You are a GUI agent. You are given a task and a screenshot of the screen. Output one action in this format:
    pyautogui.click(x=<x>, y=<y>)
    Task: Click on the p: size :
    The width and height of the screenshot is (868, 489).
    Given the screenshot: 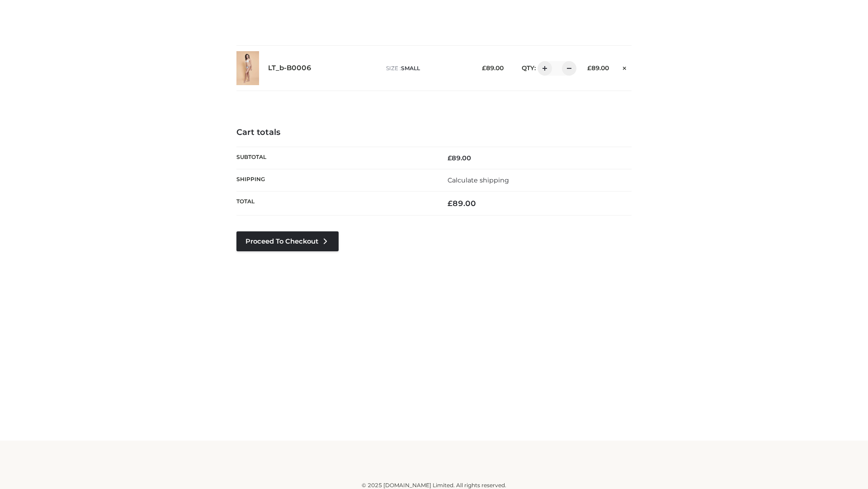 What is the action you would take?
    pyautogui.click(x=427, y=68)
    